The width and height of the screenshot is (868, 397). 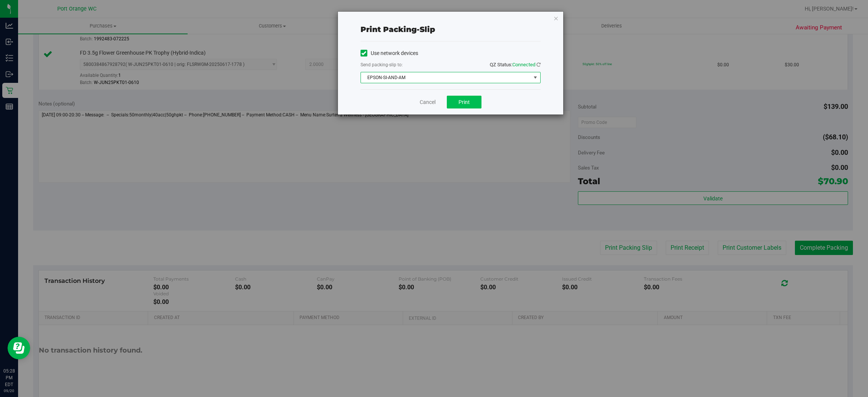 What do you see at coordinates (515, 64) in the screenshot?
I see `span: QZ Status:` at bounding box center [515, 64].